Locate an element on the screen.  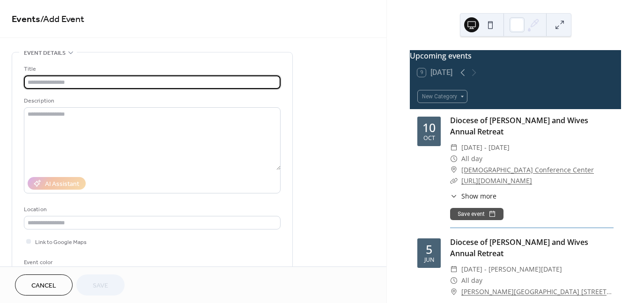
div: 10 is located at coordinates (429, 128).